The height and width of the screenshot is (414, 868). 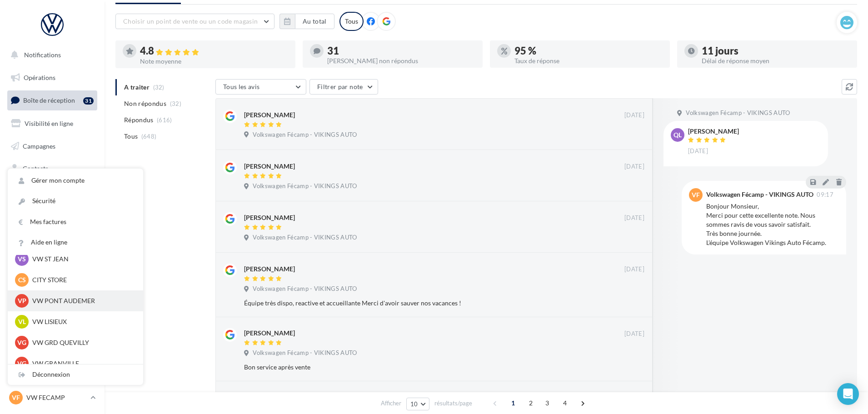 I want to click on button: Notifications, so click(x=50, y=55).